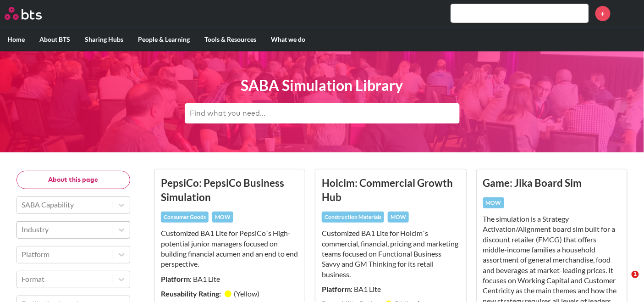  I want to click on a: Profile, so click(628, 14).